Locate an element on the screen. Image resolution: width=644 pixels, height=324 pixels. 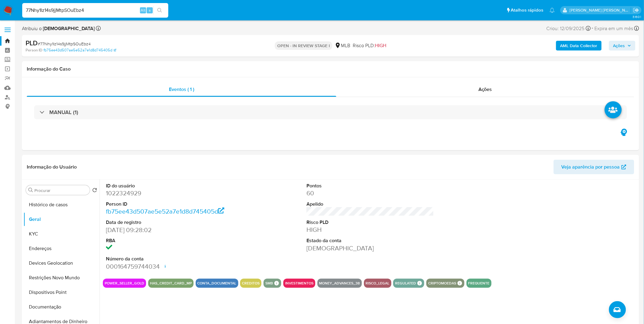
dt: ID do usuário is located at coordinates (169, 186).